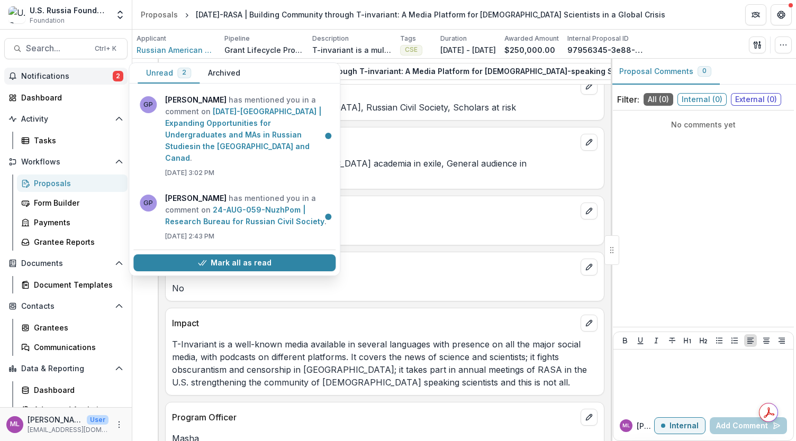  I want to click on a: 24-AUG-059-NuzhPom | Research Bureau for Russian Civil Society, so click(244, 215).